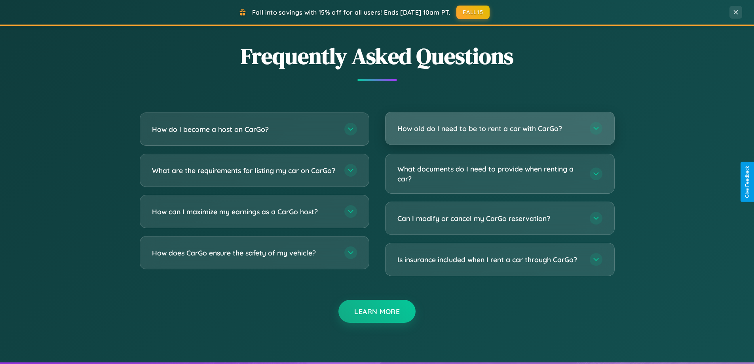 The width and height of the screenshot is (754, 364). I want to click on h2: Frequently Asked Questions, so click(377, 56).